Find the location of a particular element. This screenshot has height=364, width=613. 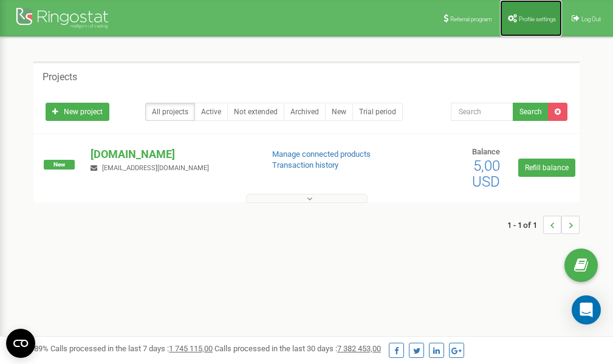

a: All projects is located at coordinates (170, 112).